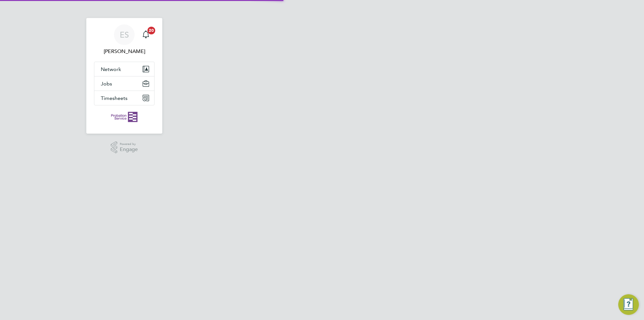  Describe the element at coordinates (124, 51) in the screenshot. I see `span: Edward Scullard` at that location.